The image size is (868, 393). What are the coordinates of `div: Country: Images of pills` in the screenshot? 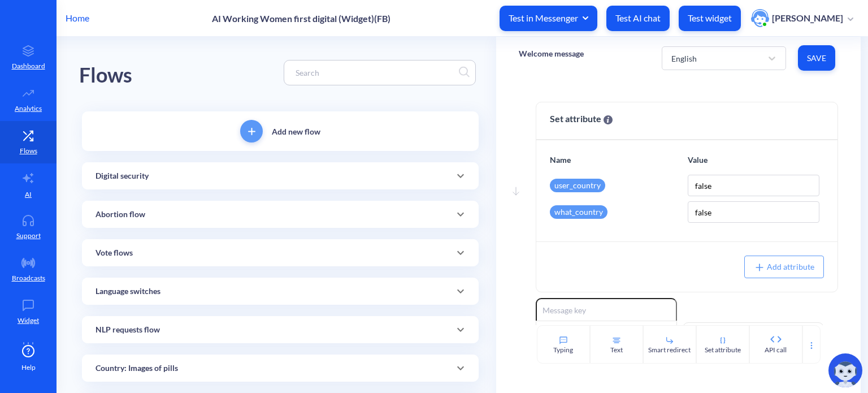 It's located at (280, 369).